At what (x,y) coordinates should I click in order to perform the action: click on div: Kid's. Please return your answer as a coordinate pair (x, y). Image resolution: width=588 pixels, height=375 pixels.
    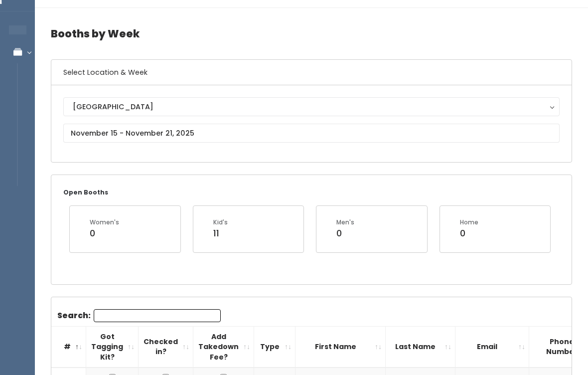
    Looking at the image, I should click on (220, 222).